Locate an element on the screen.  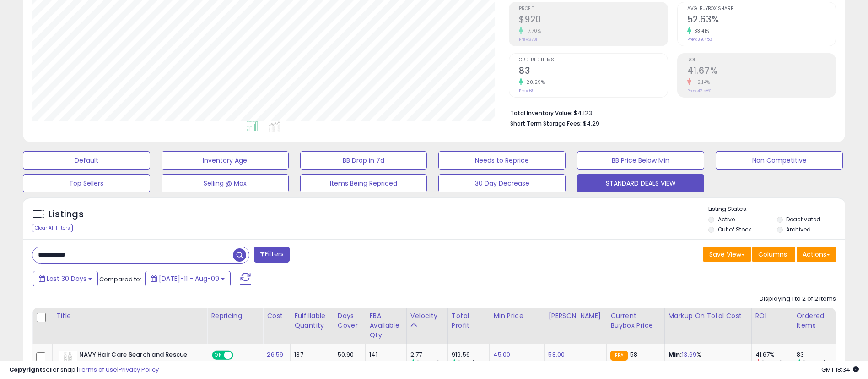
small: -2.14% is located at coordinates (700, 82).